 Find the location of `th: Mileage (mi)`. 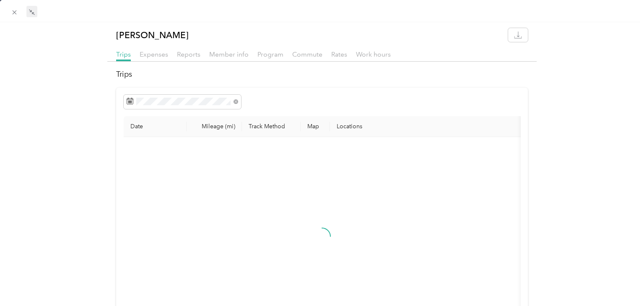

th: Mileage (mi) is located at coordinates (214, 127).